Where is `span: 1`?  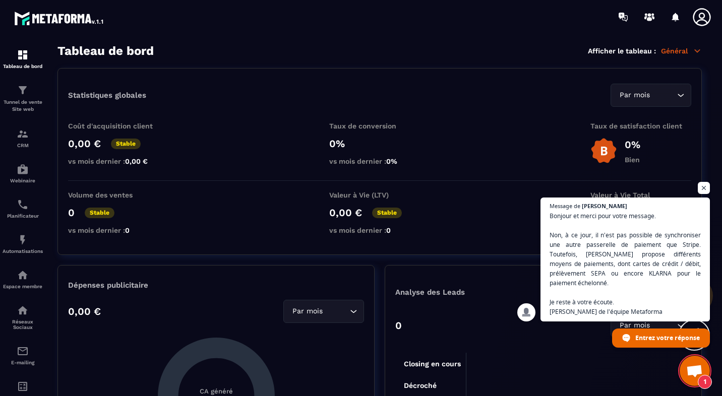 span: 1 is located at coordinates (705, 382).